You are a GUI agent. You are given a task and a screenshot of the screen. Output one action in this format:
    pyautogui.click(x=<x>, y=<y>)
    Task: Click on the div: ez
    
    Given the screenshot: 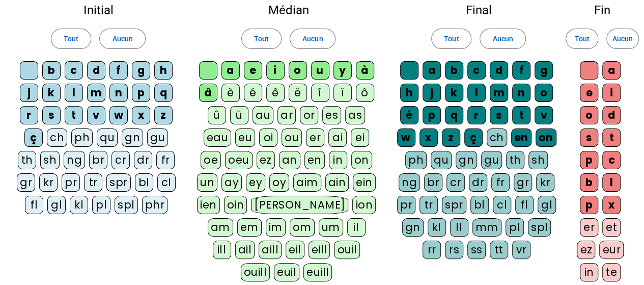 What is the action you would take?
    pyautogui.click(x=266, y=160)
    